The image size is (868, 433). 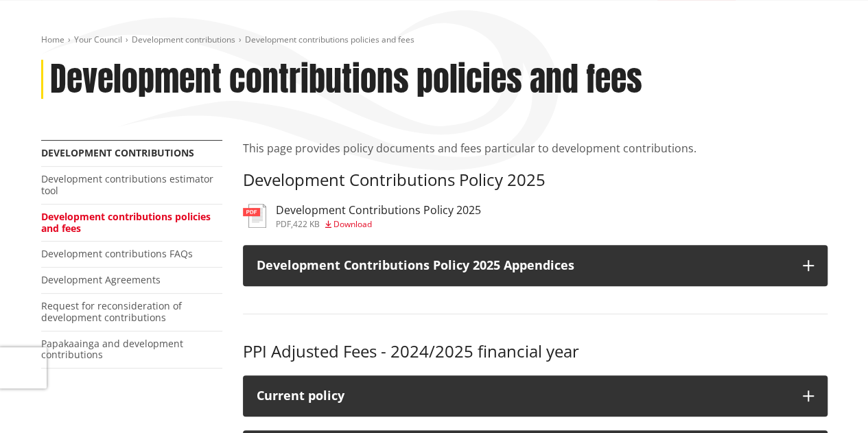 What do you see at coordinates (254, 215) in the screenshot?
I see `img: document-pdf.svg` at bounding box center [254, 215].